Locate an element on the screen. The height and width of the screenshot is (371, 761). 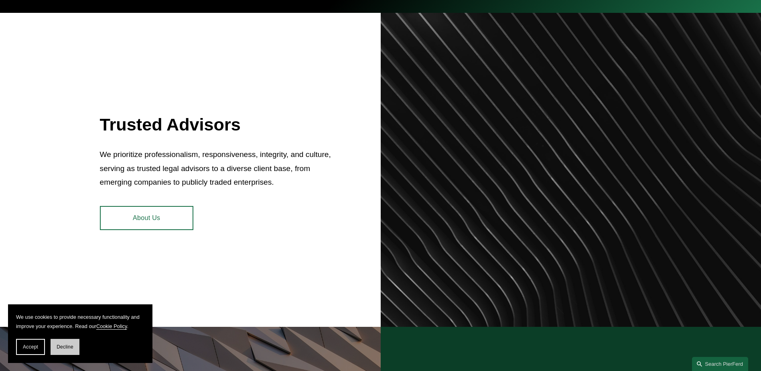
button: Accept is located at coordinates (30, 347).